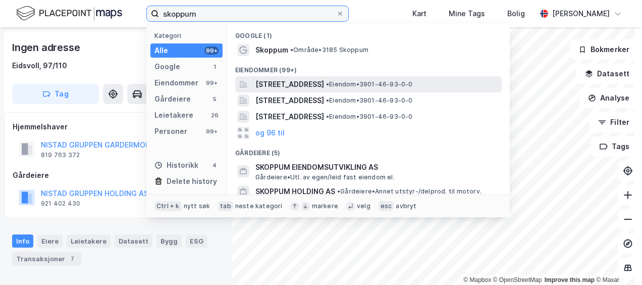  I want to click on input: Søk på adresse, matrikkel, gårdeiere, leietakere eller personer, so click(247, 14).